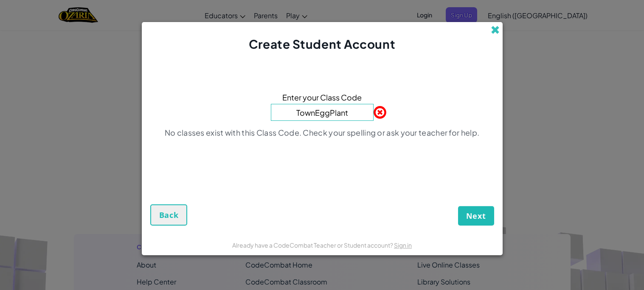 This screenshot has height=290, width=644. Describe the element at coordinates (476, 216) in the screenshot. I see `button: Next` at that location.